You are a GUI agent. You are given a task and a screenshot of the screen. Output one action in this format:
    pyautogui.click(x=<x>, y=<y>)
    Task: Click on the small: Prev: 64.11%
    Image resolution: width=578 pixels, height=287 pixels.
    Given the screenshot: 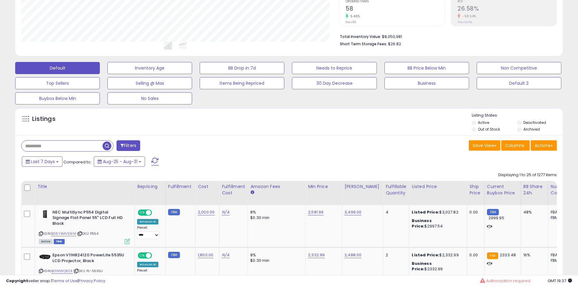 What is the action you would take?
    pyautogui.click(x=465, y=22)
    